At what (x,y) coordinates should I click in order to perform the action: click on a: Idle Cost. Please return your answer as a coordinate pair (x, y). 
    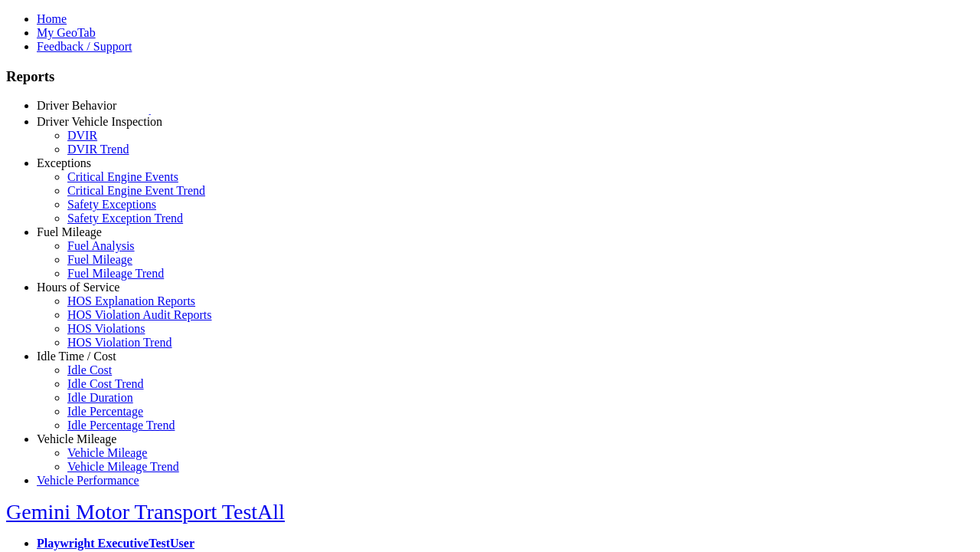
    Looking at the image, I should click on (90, 369).